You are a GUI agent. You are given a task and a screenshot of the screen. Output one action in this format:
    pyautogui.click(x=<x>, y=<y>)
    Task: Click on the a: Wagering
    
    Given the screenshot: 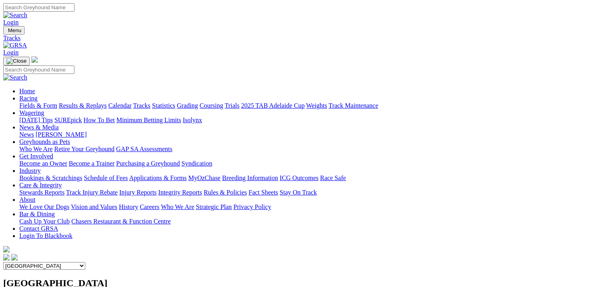 What is the action you would take?
    pyautogui.click(x=32, y=113)
    